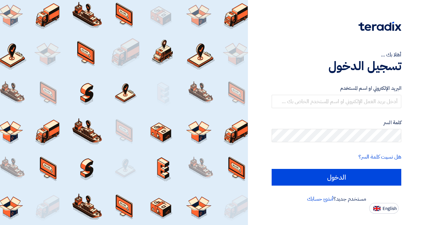 The height and width of the screenshot is (225, 425). What do you see at coordinates (384, 209) in the screenshot?
I see `button: English` at bounding box center [384, 209].